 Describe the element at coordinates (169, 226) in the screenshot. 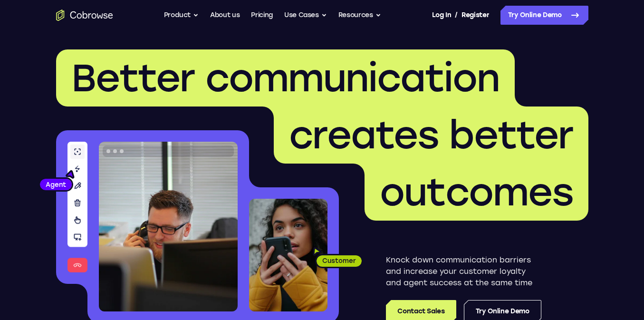

I see `img: A customer support agent talking on the phone` at that location.